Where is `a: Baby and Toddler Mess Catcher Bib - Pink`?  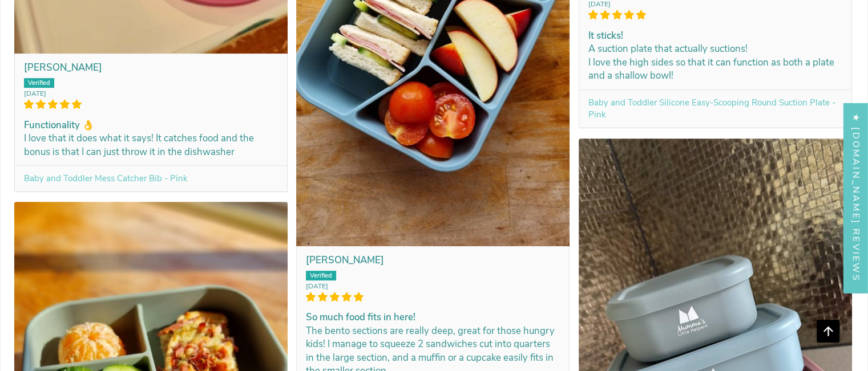 a: Baby and Toddler Mess Catcher Bib - Pink is located at coordinates (106, 179).